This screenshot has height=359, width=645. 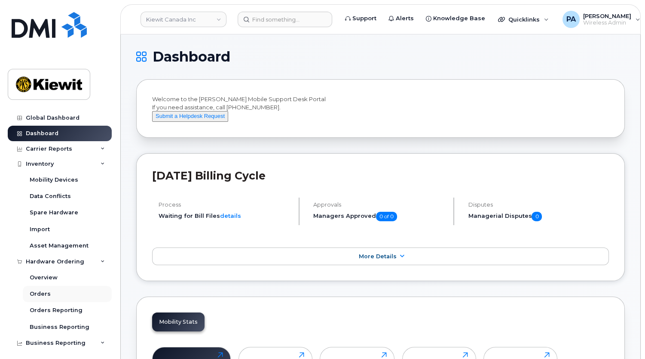 I want to click on a: details, so click(x=230, y=215).